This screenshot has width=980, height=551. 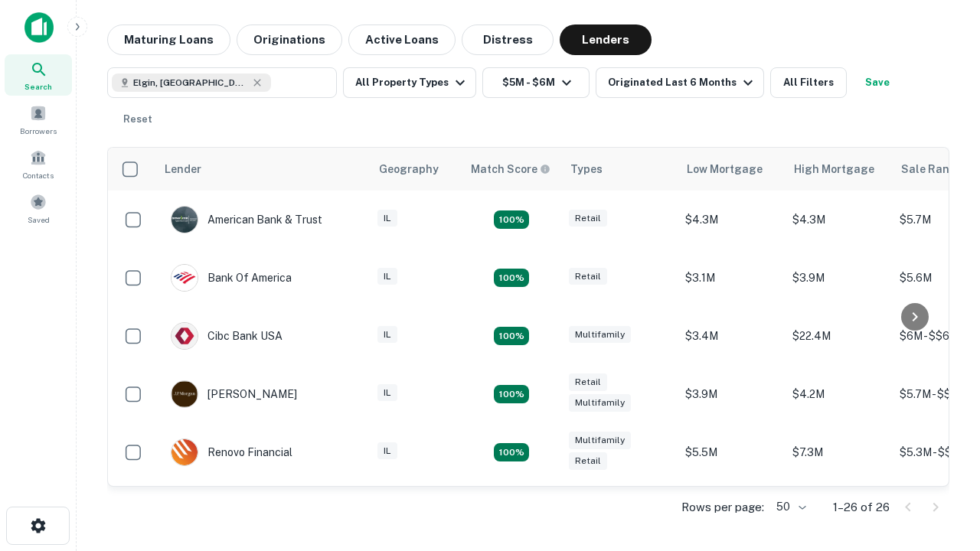 What do you see at coordinates (38, 220) in the screenshot?
I see `span: Saved` at bounding box center [38, 220].